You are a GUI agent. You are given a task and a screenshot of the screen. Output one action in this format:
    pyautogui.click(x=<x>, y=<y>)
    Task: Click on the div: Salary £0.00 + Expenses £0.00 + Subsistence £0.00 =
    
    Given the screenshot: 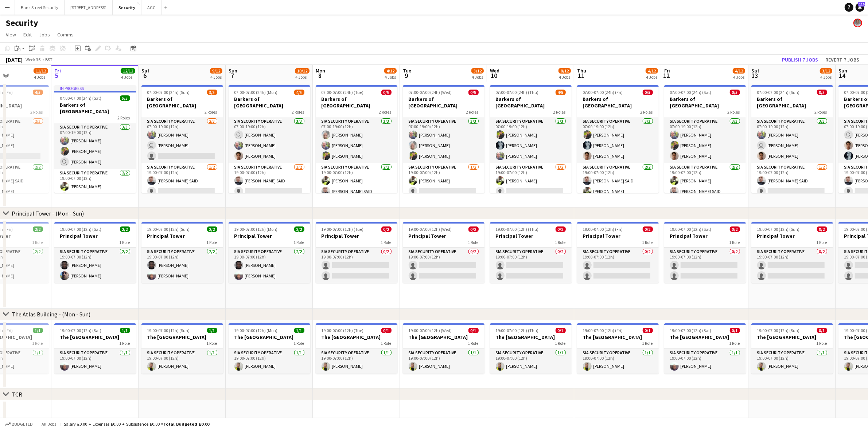 What is the action you would take?
    pyautogui.click(x=136, y=424)
    